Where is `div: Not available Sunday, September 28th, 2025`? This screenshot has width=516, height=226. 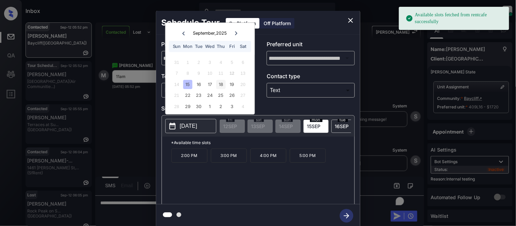
div: Not available Sunday, September 28th, 2025 is located at coordinates (177, 106).